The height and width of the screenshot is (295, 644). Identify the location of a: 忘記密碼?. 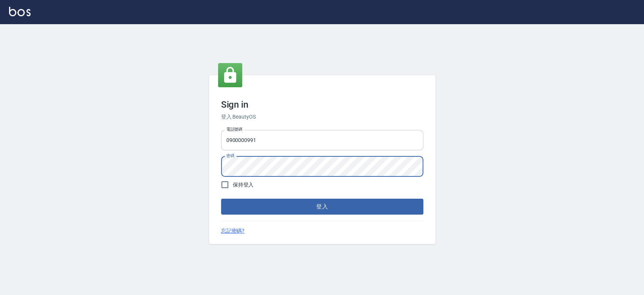
(233, 230).